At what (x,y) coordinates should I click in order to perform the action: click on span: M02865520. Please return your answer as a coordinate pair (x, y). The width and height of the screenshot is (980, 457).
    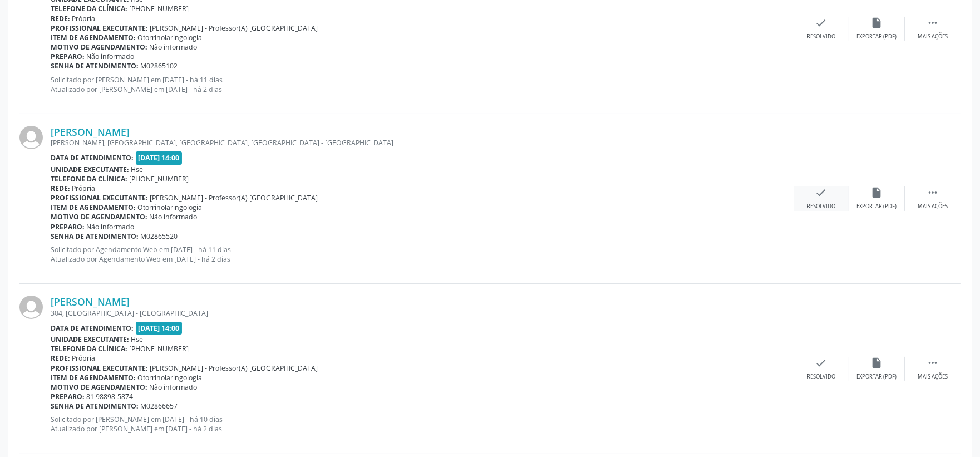
    Looking at the image, I should click on (159, 235).